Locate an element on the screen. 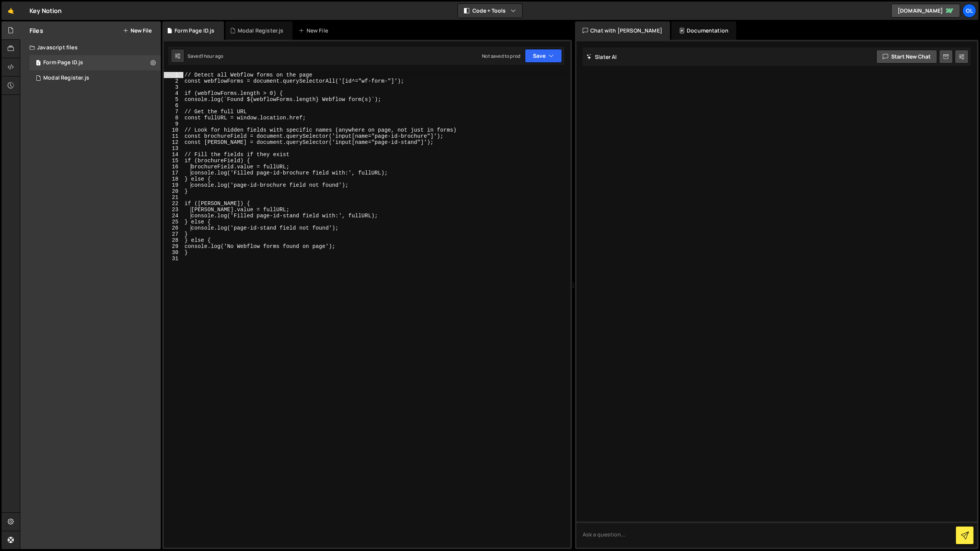 Image resolution: width=980 pixels, height=551 pixels. div: 13 is located at coordinates (173, 148).